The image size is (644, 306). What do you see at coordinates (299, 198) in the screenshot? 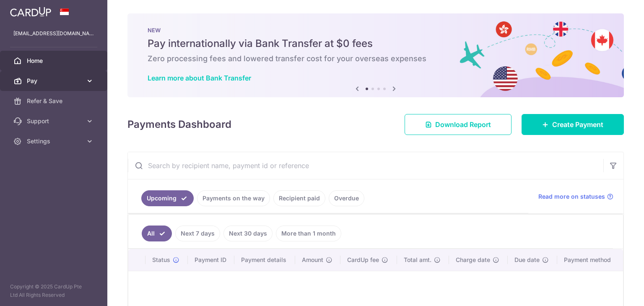
I see `a: Recipient paid` at bounding box center [299, 198].